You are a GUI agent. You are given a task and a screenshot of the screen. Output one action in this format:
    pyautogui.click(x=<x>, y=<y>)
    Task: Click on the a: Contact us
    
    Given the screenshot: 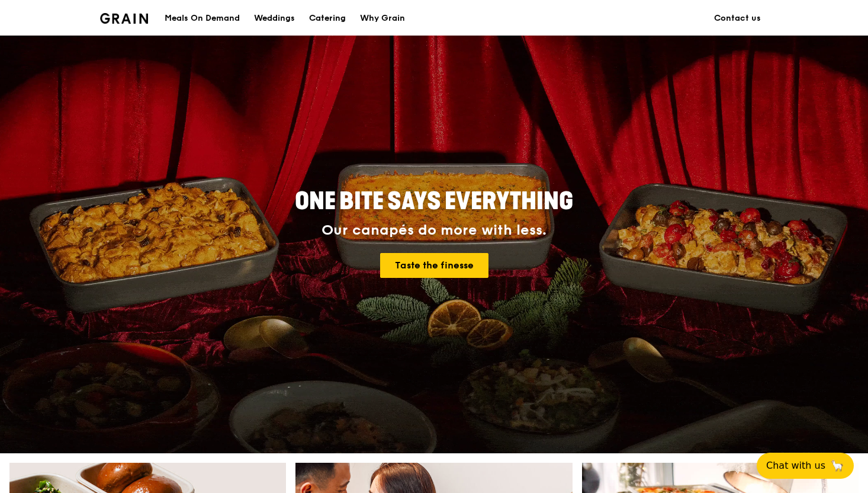 What is the action you would take?
    pyautogui.click(x=737, y=18)
    